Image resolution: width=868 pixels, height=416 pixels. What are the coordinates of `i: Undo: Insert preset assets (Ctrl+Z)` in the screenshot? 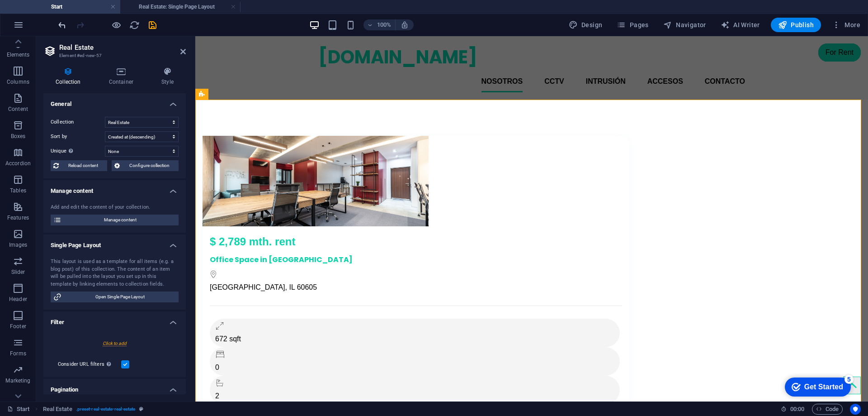 It's located at (62, 25).